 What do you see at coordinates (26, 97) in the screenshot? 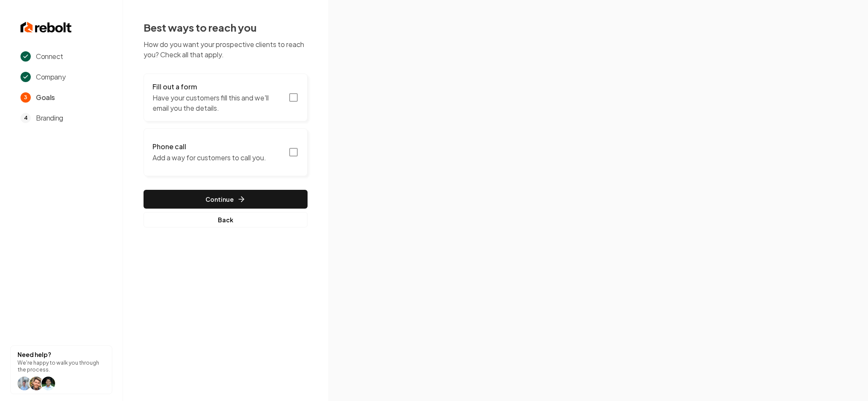
I see `span: 3` at bounding box center [26, 97].